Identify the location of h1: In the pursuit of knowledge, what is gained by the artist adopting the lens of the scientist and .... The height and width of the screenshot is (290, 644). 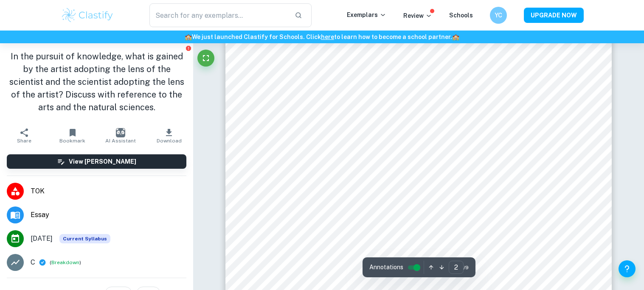
(96, 82).